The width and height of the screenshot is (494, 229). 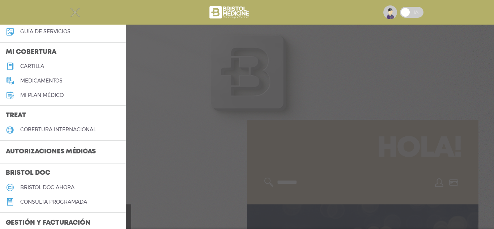 What do you see at coordinates (45, 31) in the screenshot?
I see `h5: guía de servicios` at bounding box center [45, 31].